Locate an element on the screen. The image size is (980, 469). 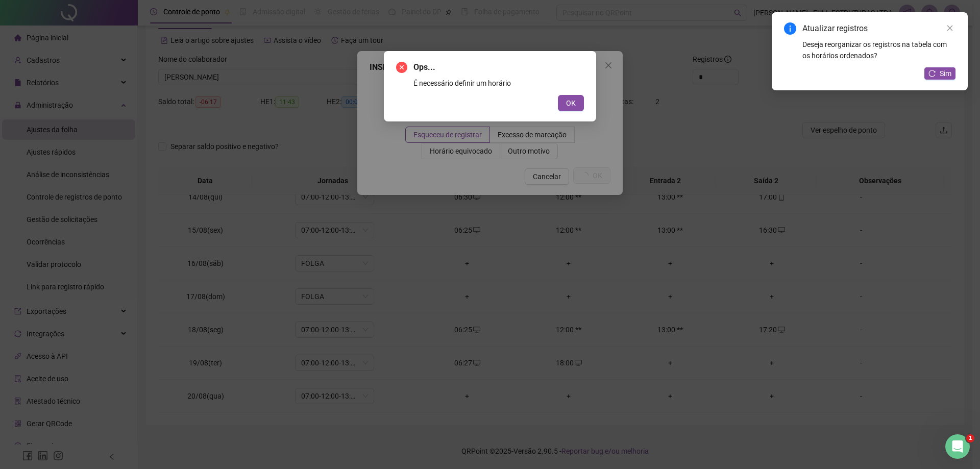
div: Deseja reorganizar os registros na tabela com os horários ordenados? is located at coordinates (878, 50).